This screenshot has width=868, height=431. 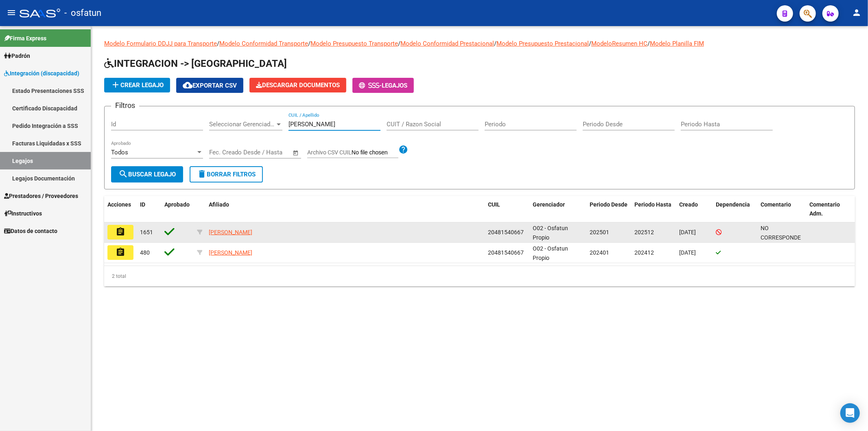 What do you see at coordinates (25, 38) in the screenshot?
I see `span: Firma Express` at bounding box center [25, 38].